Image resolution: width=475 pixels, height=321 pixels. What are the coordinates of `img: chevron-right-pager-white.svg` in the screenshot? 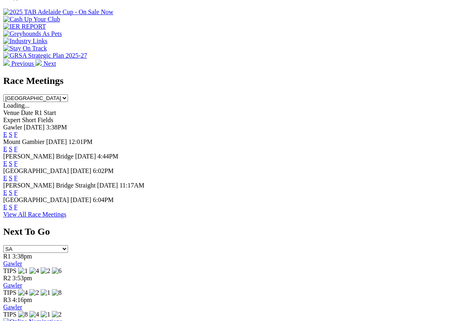 It's located at (39, 62).